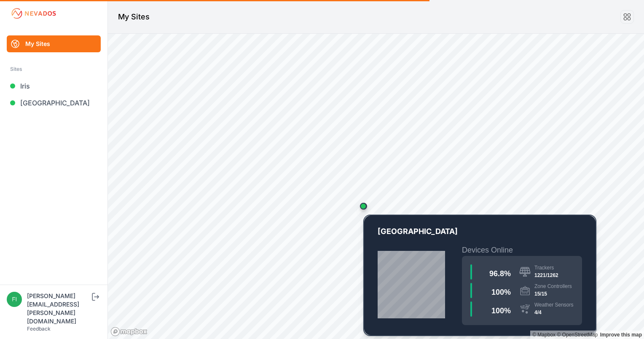 The image size is (644, 339). What do you see at coordinates (553, 286) in the screenshot?
I see `div: Zone Controllers` at bounding box center [553, 286].